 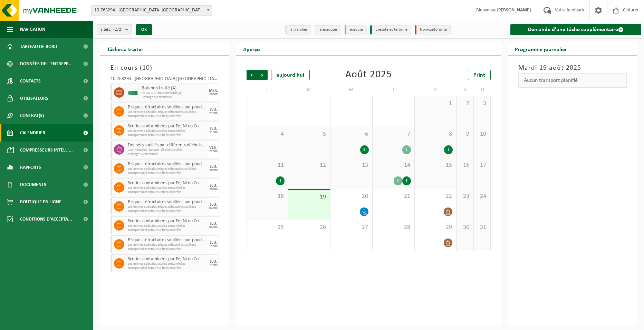 What do you see at coordinates (482, 103) in the screenshot?
I see `span: 3` at bounding box center [482, 103].